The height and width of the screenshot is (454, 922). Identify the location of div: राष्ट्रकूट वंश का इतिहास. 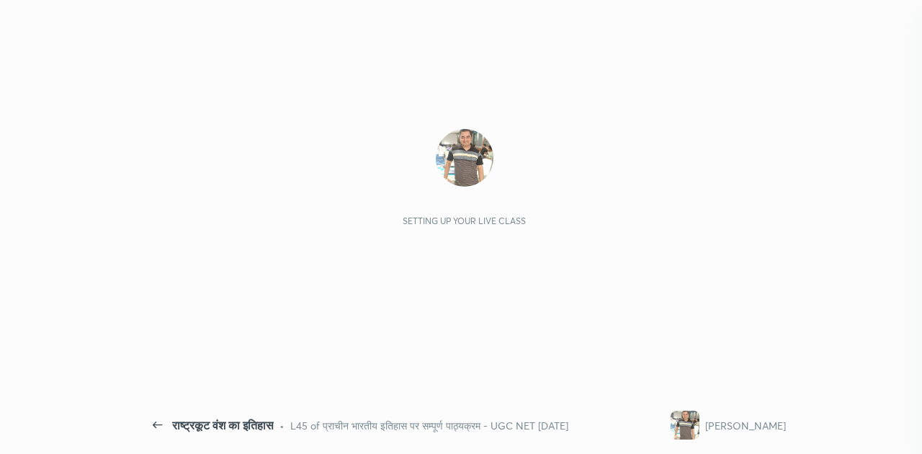
(223, 425).